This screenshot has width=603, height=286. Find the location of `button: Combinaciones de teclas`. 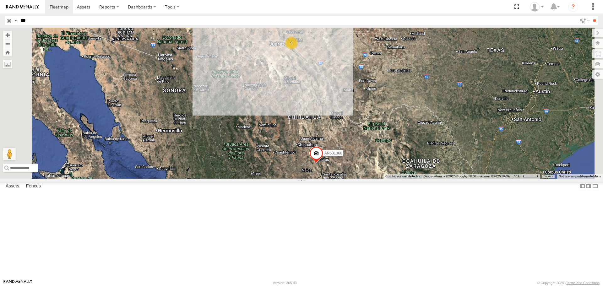

button: Combinaciones de teclas is located at coordinates (402, 176).